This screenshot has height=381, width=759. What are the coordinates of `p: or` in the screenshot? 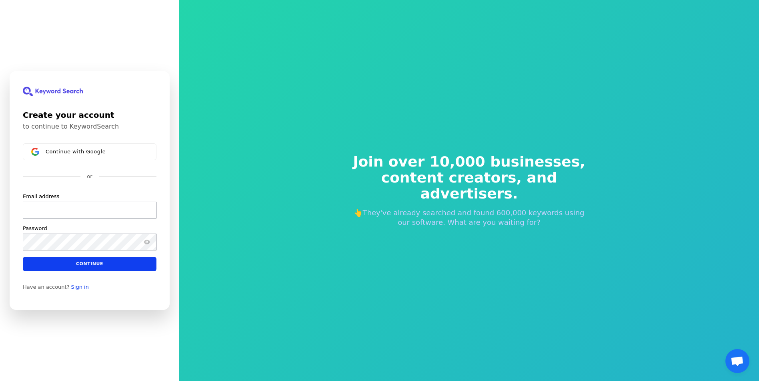 It's located at (89, 177).